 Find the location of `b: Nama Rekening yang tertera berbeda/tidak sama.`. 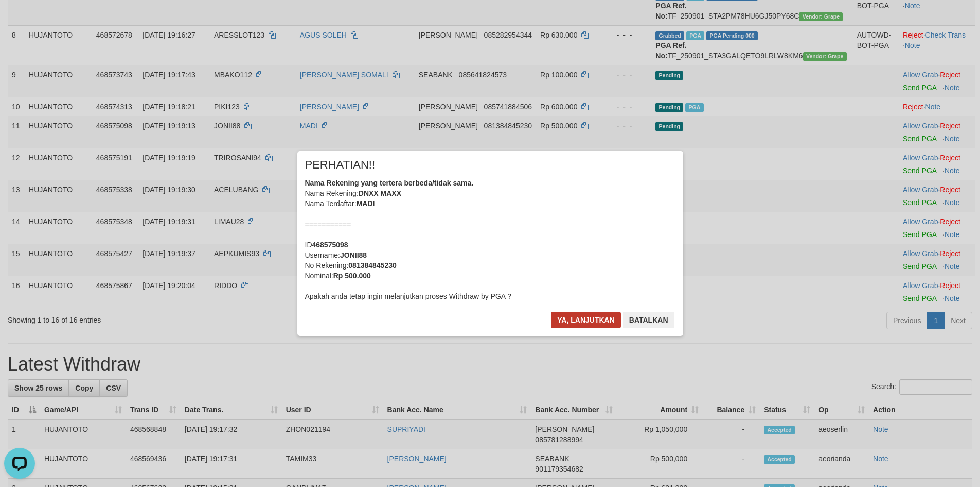

b: Nama Rekening yang tertera berbeda/tidak sama. is located at coordinates (389, 183).